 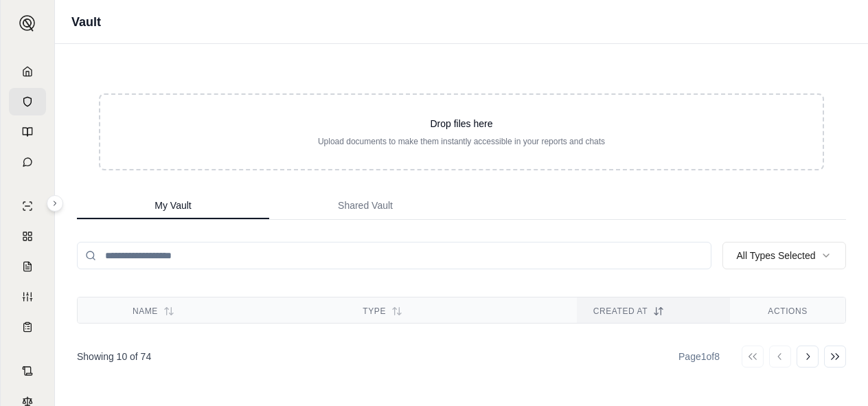 I want to click on span: Shared Vault, so click(x=365, y=206).